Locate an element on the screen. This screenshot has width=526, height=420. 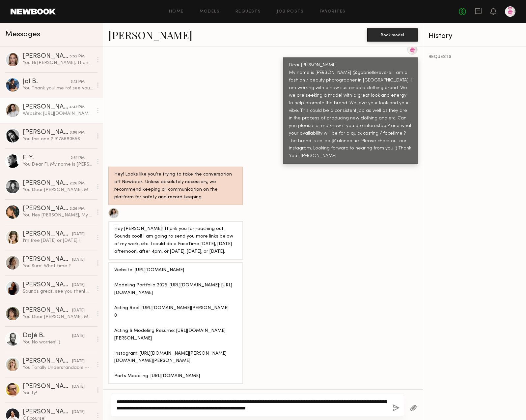
a: Book model is located at coordinates (393, 34).